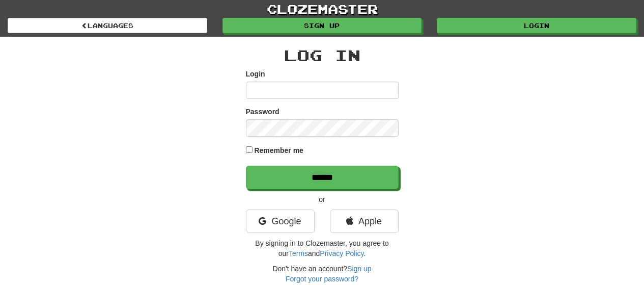  What do you see at coordinates (364, 221) in the screenshot?
I see `a: Apple` at bounding box center [364, 221].